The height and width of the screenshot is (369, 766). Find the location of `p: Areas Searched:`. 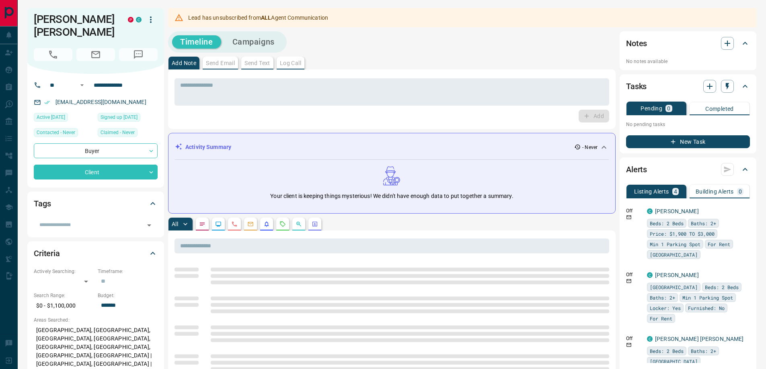

p: Areas Searched: is located at coordinates (96, 320).